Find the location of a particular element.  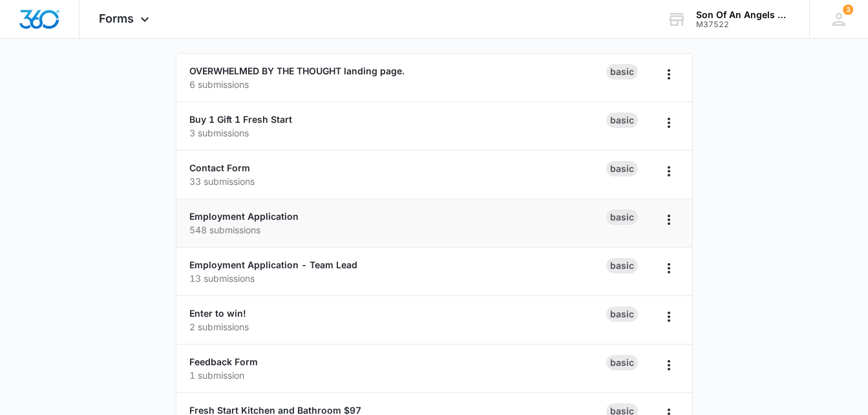

p: 33 submissions is located at coordinates (397, 181).